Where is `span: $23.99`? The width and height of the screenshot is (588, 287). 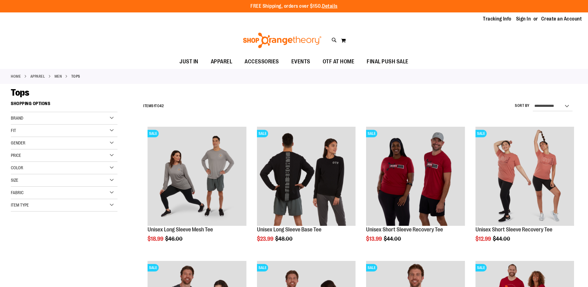 span: $23.99 is located at coordinates (266, 238).